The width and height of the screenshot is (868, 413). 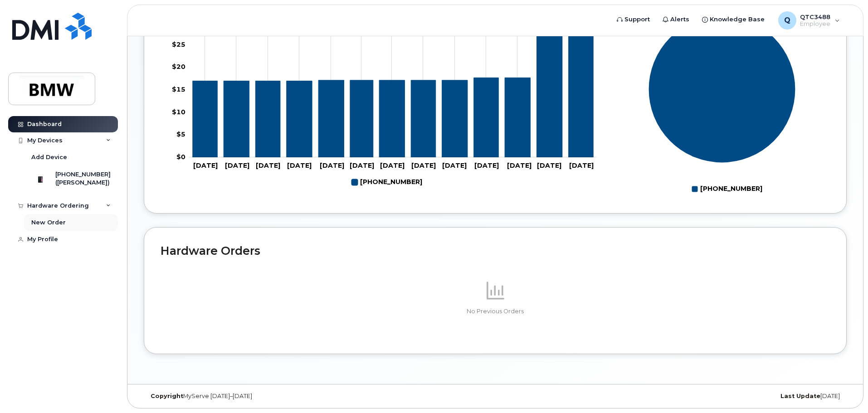 I want to click on strong: Last Update, so click(x=801, y=396).